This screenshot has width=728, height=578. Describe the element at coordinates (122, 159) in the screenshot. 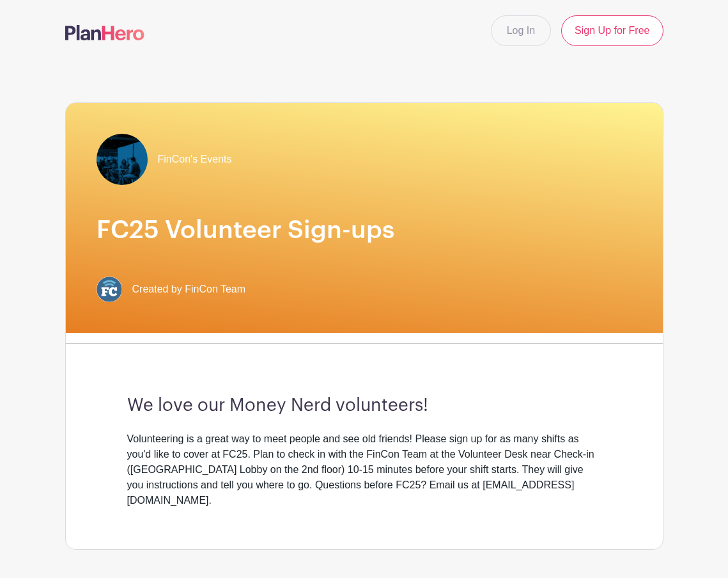

I see `img: Screen%20Shot%202024-09-23%20at%207.49.53%20PM.png` at that location.